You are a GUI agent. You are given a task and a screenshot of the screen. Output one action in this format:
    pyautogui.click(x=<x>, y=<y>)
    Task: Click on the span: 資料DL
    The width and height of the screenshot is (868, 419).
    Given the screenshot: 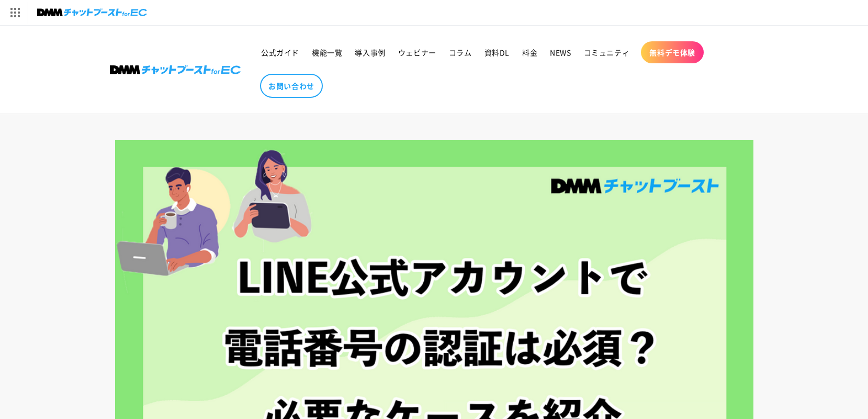 What is the action you would take?
    pyautogui.click(x=497, y=52)
    